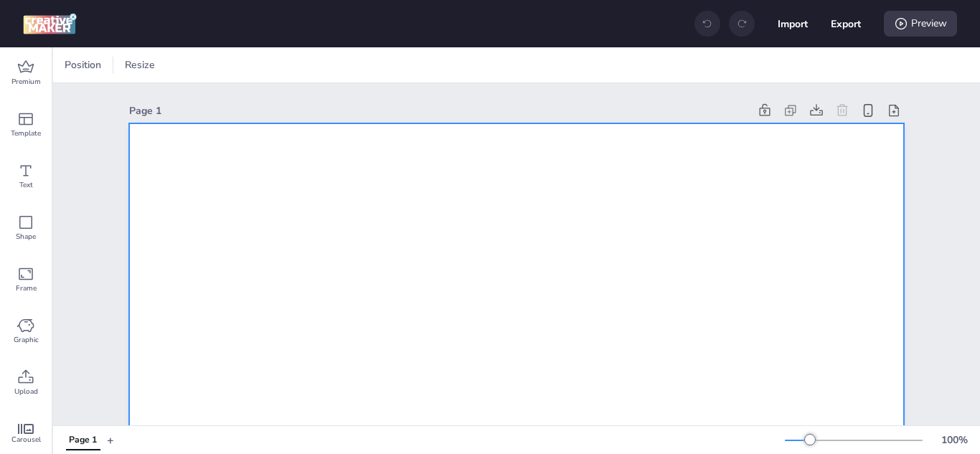 Image resolution: width=980 pixels, height=454 pixels. Describe the element at coordinates (26, 237) in the screenshot. I see `span: Shape` at that location.